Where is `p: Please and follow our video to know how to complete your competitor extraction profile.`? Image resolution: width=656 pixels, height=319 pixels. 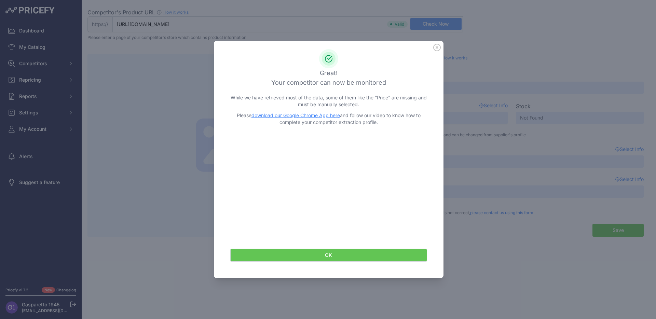 p: Please and follow our video to know how to complete your competitor extraction profile. is located at coordinates (329, 119).